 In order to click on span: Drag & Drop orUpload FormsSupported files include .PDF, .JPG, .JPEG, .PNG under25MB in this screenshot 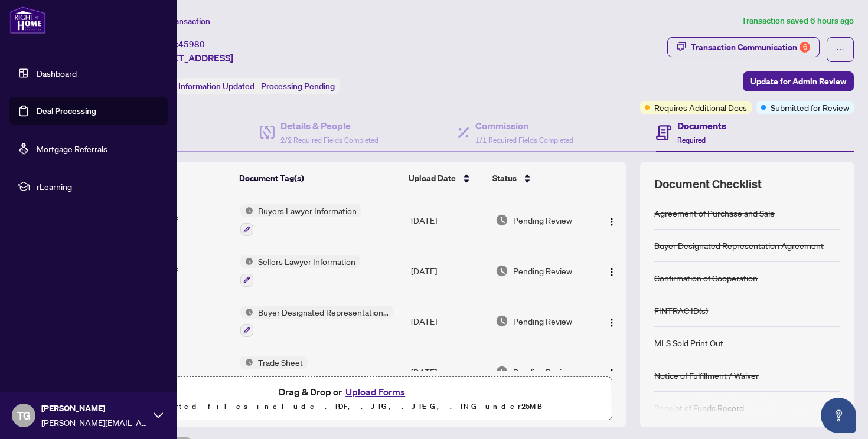, I will do `click(344, 398)`.